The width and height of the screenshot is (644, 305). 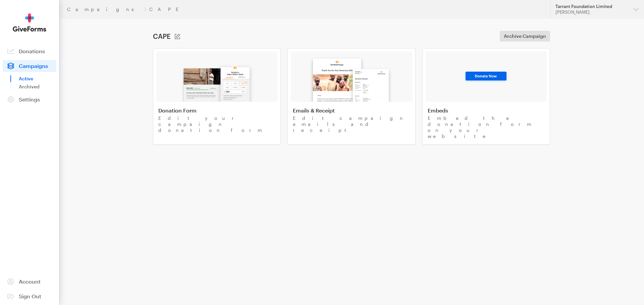 I want to click on p: Embed the donation form on your website, so click(x=486, y=127).